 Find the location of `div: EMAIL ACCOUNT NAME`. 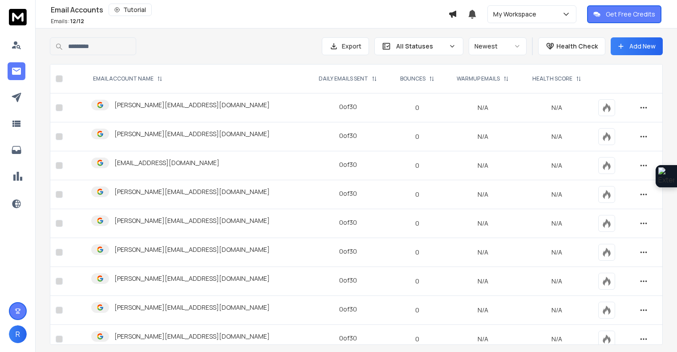

div: EMAIL ACCOUNT NAME is located at coordinates (128, 79).